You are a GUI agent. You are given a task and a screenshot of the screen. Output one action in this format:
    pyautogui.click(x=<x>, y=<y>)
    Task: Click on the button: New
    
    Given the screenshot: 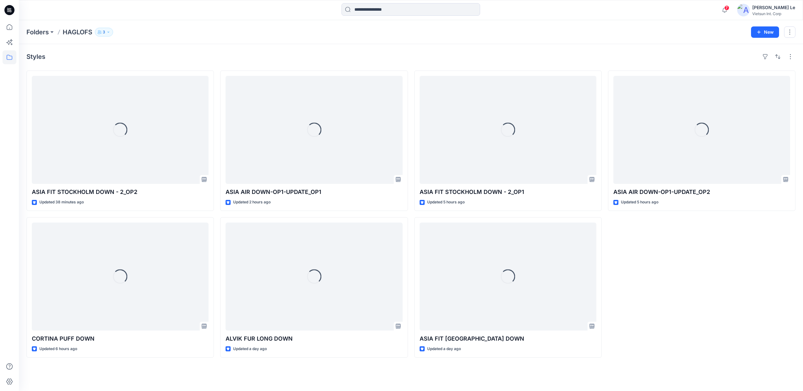 What is the action you would take?
    pyautogui.click(x=765, y=32)
    